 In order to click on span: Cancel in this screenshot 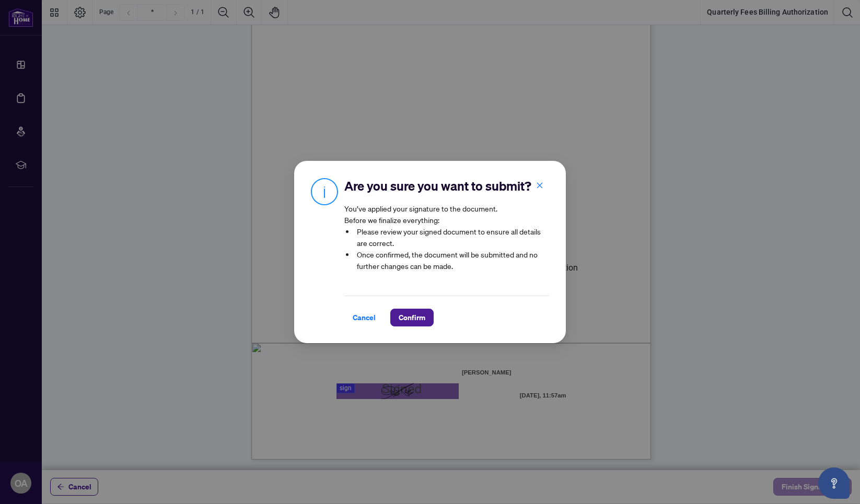, I will do `click(364, 317)`.